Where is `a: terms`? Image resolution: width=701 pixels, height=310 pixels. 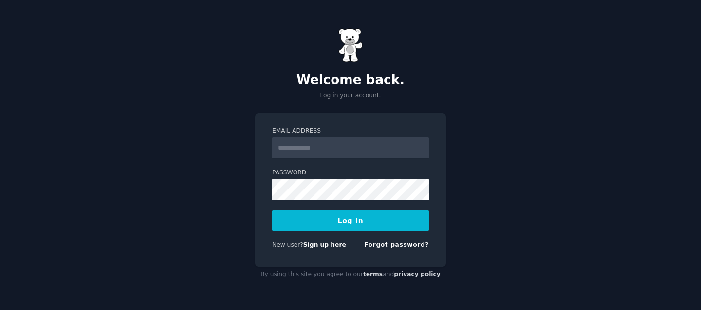
a: terms is located at coordinates (373, 274).